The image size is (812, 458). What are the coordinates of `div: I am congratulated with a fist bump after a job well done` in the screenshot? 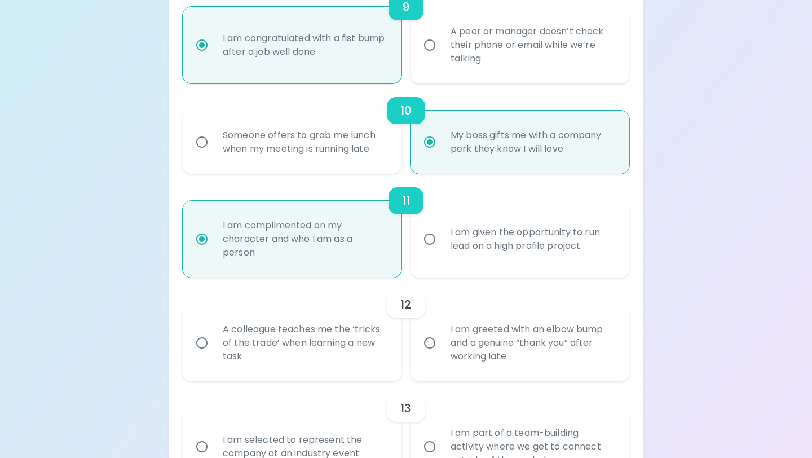 It's located at (304, 45).